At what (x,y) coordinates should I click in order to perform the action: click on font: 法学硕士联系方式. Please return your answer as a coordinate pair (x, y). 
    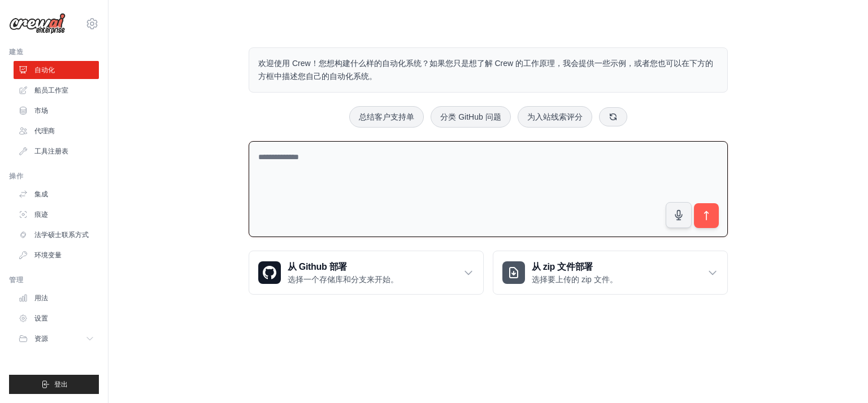
    Looking at the image, I should click on (62, 235).